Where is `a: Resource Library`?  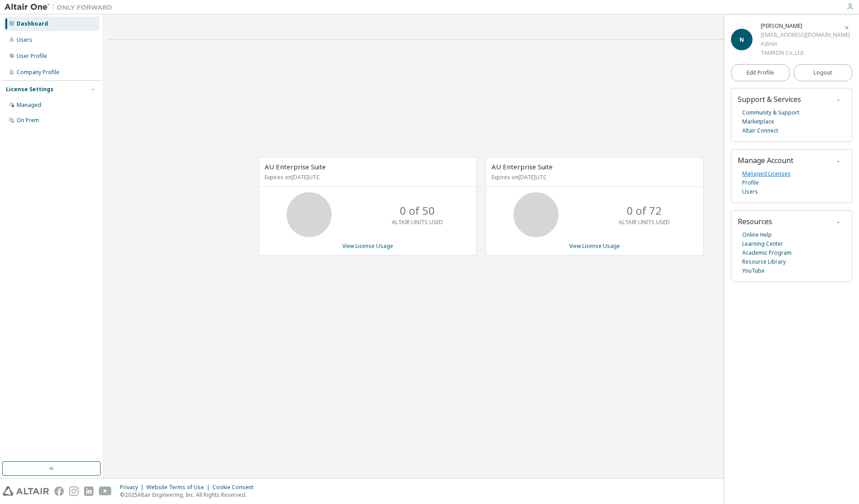
a: Resource Library is located at coordinates (764, 262).